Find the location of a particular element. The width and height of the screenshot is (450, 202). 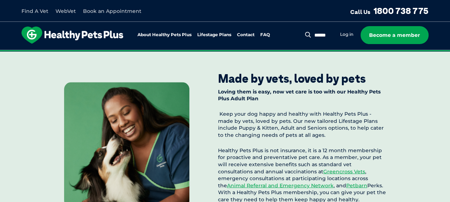

p: Keep your dog happy and healthy with Healthy Pets Plus - made by vets, loved by pets. Our new tai... is located at coordinates (302, 125).